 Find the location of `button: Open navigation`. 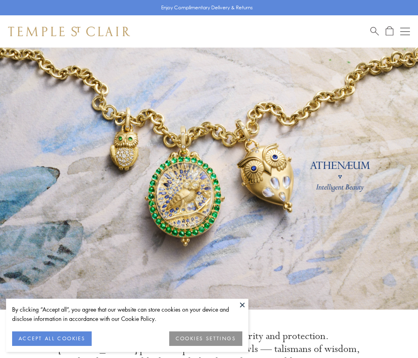

button: Open navigation is located at coordinates (405, 31).